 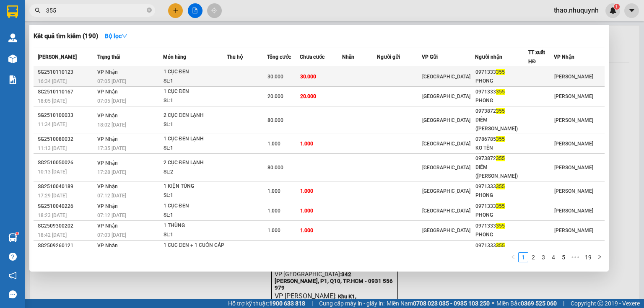 What do you see at coordinates (533, 258) in the screenshot?
I see `li: 2` at bounding box center [533, 258].